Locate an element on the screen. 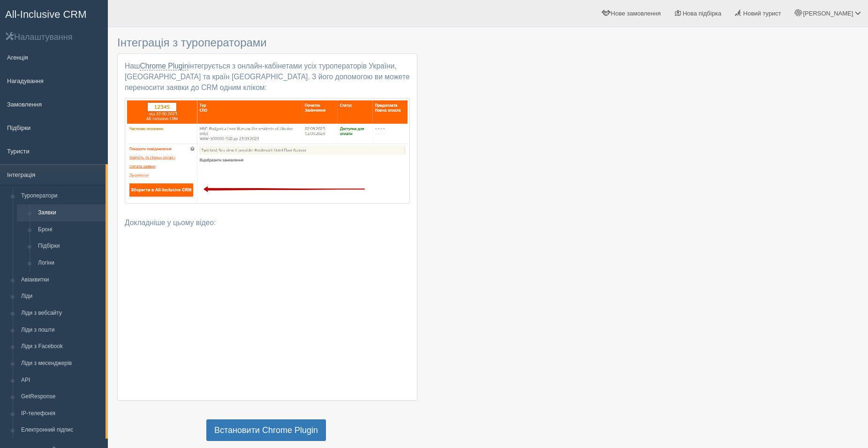  a: API is located at coordinates (61, 381).